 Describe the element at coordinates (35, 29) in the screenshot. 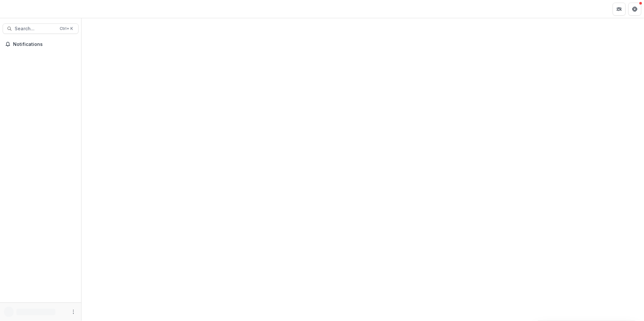

I see `span: Search...` at that location.